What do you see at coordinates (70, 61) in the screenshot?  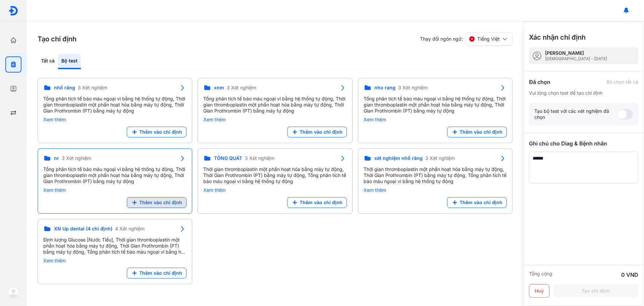 I see `div: Bộ test` at bounding box center [70, 61].